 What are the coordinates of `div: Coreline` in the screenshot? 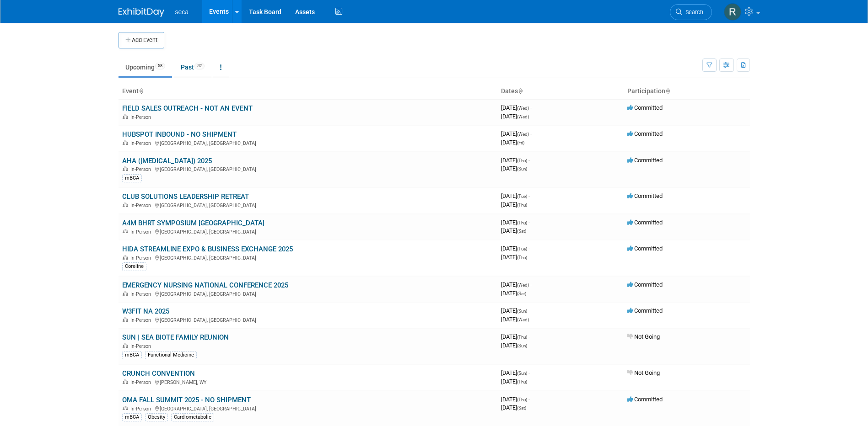 It's located at (134, 267).